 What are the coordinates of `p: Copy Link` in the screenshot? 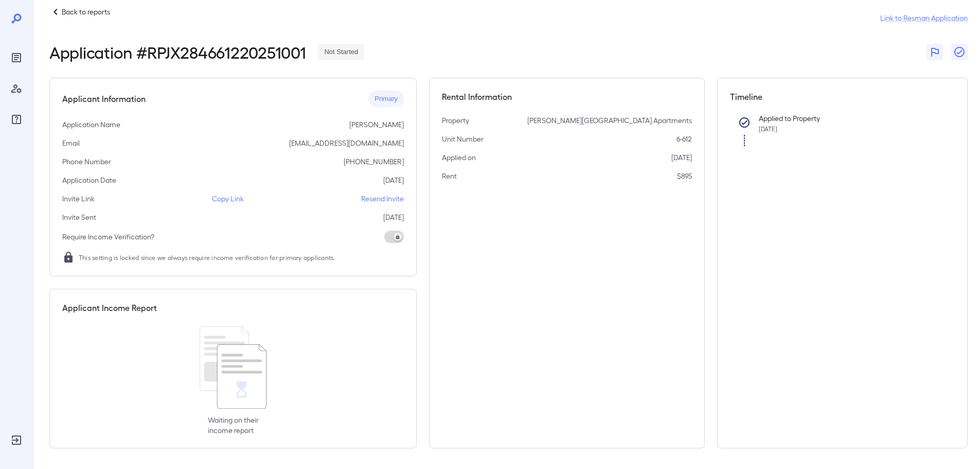 It's located at (228, 199).